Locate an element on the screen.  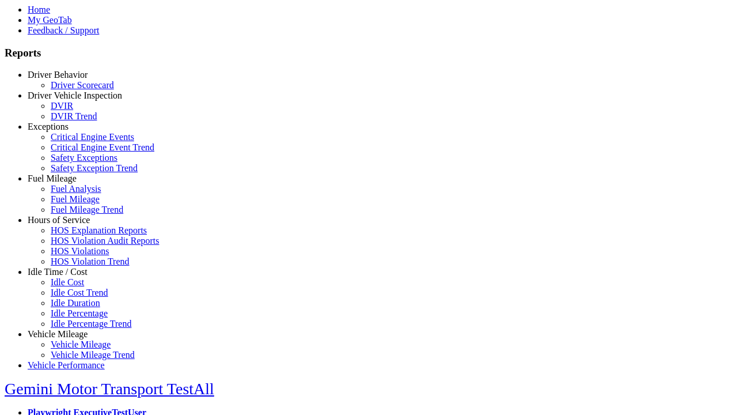
a: Idle Percentage Trend is located at coordinates (91, 323).